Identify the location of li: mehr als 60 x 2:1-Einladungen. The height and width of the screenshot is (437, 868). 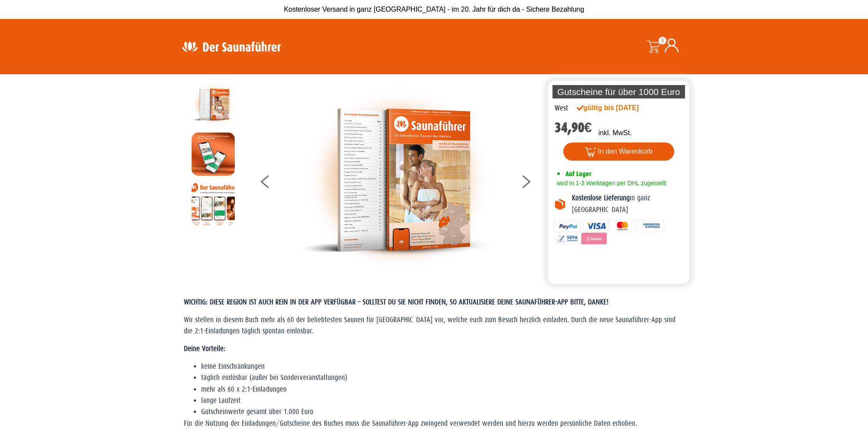
(443, 390).